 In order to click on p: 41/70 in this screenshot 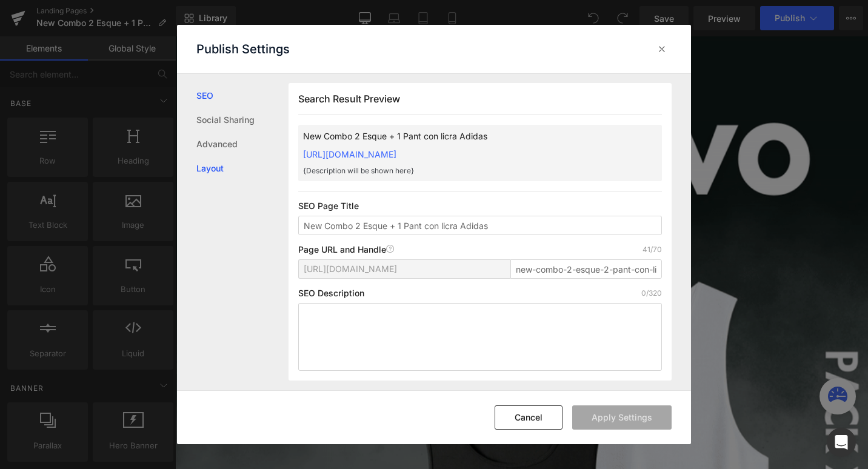, I will do `click(653, 250)`.